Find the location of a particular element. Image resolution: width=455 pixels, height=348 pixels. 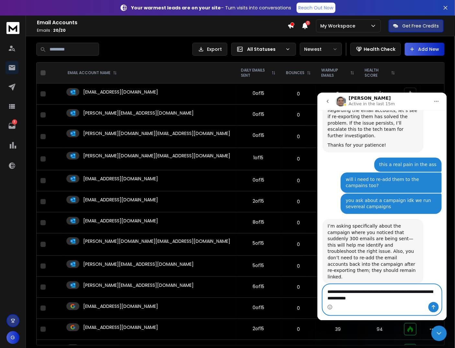

button: Add New is located at coordinates (425, 49).